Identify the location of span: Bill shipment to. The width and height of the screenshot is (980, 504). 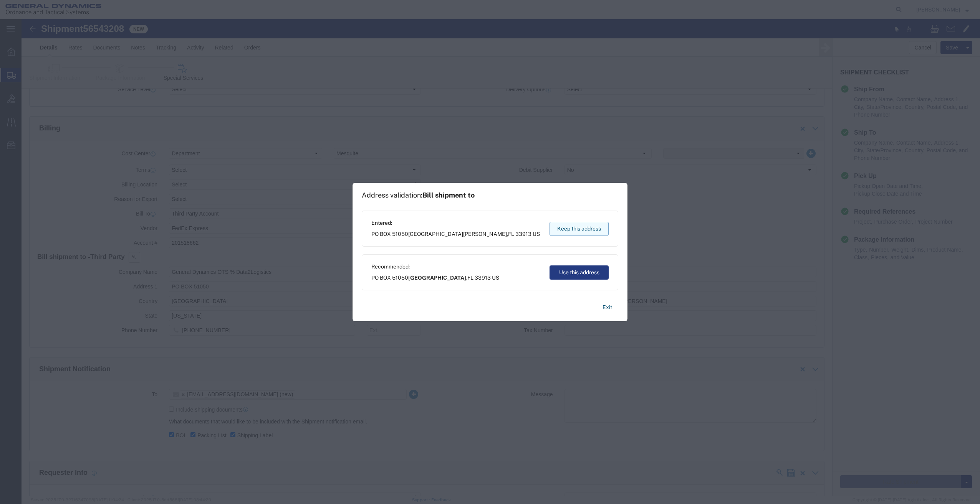
(449, 195).